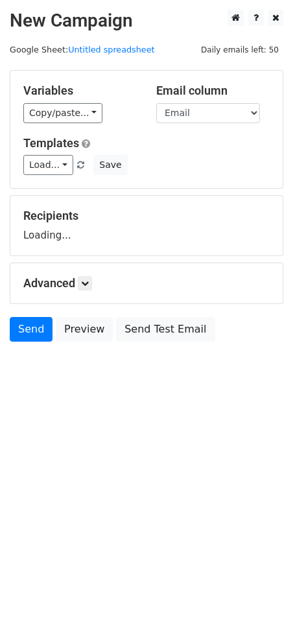 Image resolution: width=293 pixels, height=623 pixels. What do you see at coordinates (110, 165) in the screenshot?
I see `button: Save` at bounding box center [110, 165].